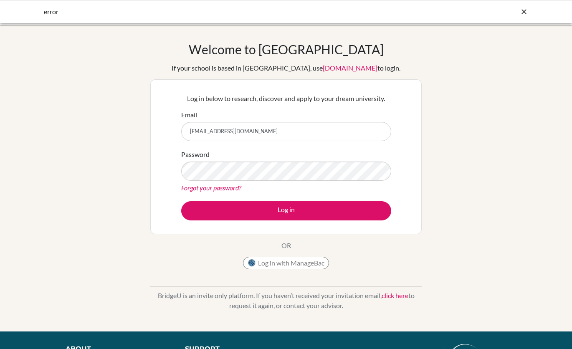 Image resolution: width=572 pixels, height=349 pixels. Describe the element at coordinates (223, 12) in the screenshot. I see `div: error` at that location.